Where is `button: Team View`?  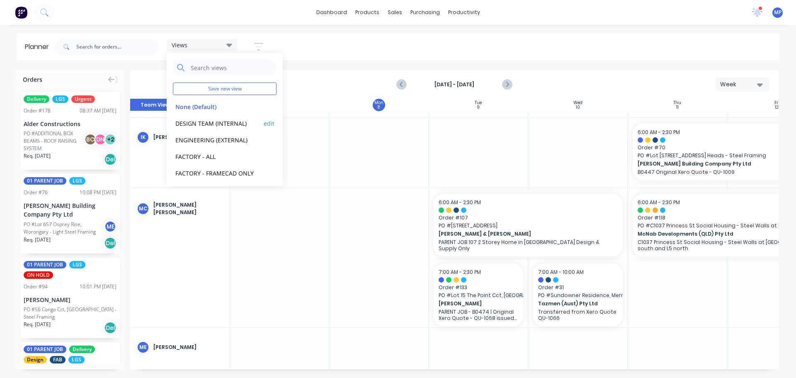
button: Team View is located at coordinates (155, 105).